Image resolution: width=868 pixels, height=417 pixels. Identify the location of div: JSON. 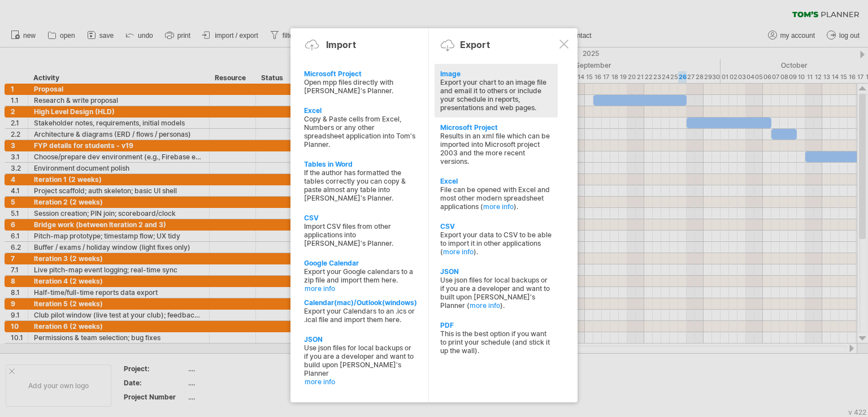
(496, 271).